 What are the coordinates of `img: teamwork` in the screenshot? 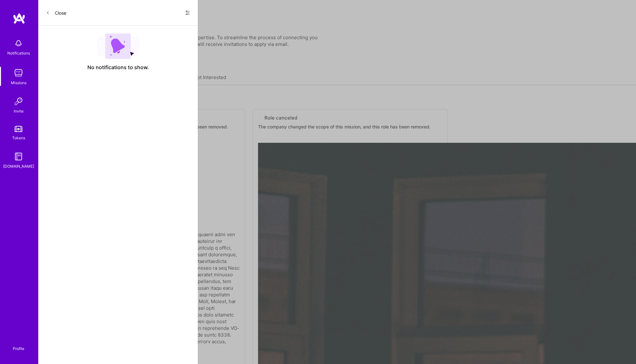 It's located at (19, 73).